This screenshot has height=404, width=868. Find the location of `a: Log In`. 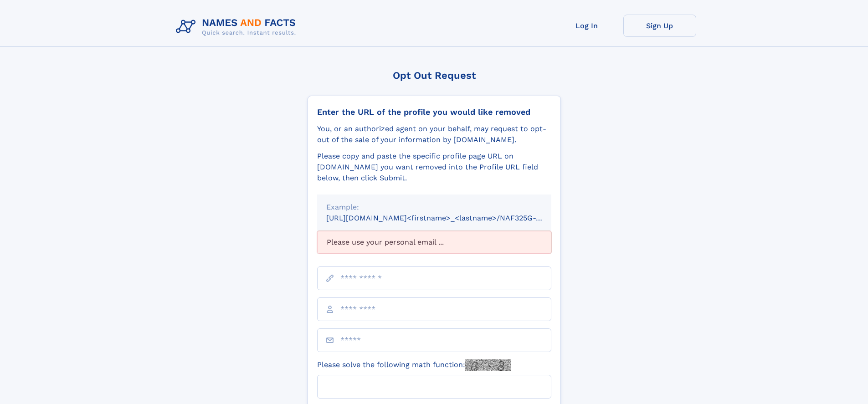

a: Log In is located at coordinates (587, 25).